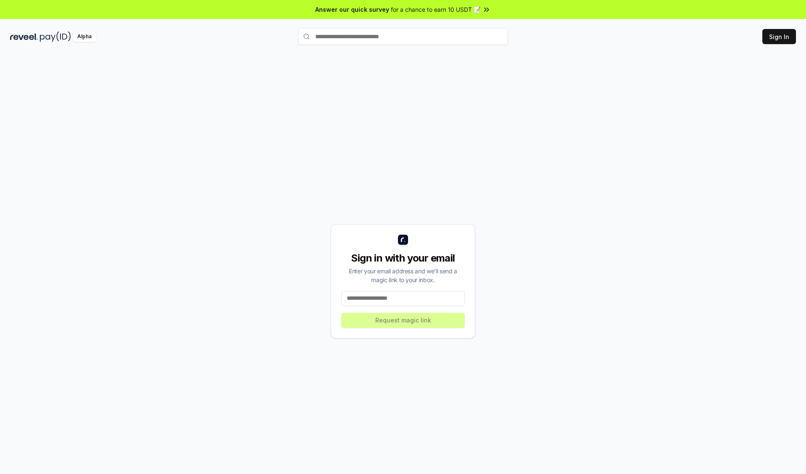 The image size is (806, 474). I want to click on img: reveel_dark, so click(24, 37).